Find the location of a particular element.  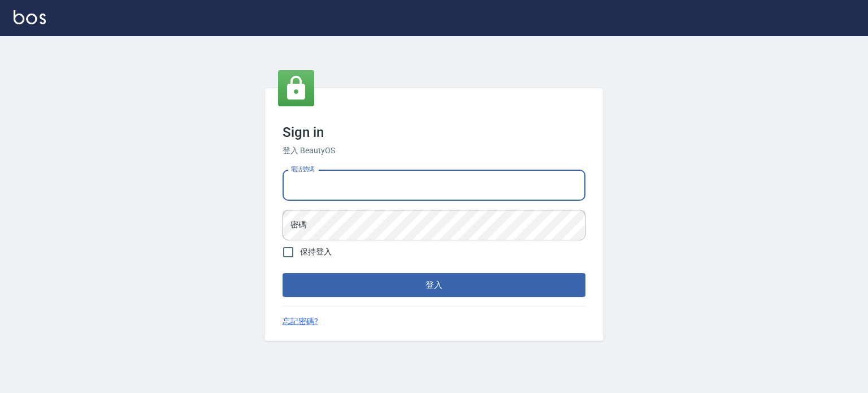

span: 保持登入 is located at coordinates (316, 251).